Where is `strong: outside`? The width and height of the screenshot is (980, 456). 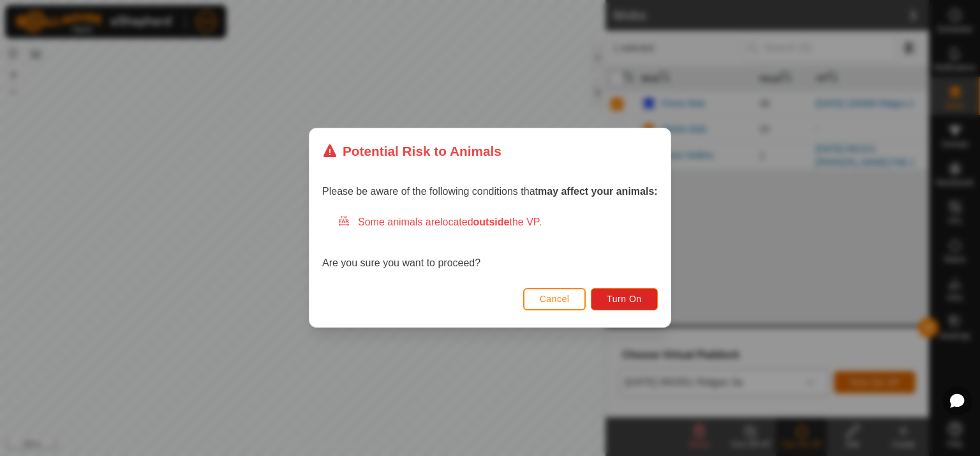 strong: outside is located at coordinates (492, 223).